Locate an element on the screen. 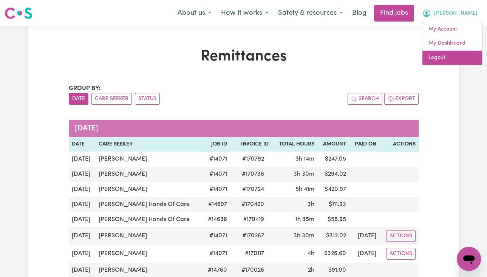 Image resolution: width=487 pixels, height=277 pixels. button: Search is located at coordinates (365, 99).